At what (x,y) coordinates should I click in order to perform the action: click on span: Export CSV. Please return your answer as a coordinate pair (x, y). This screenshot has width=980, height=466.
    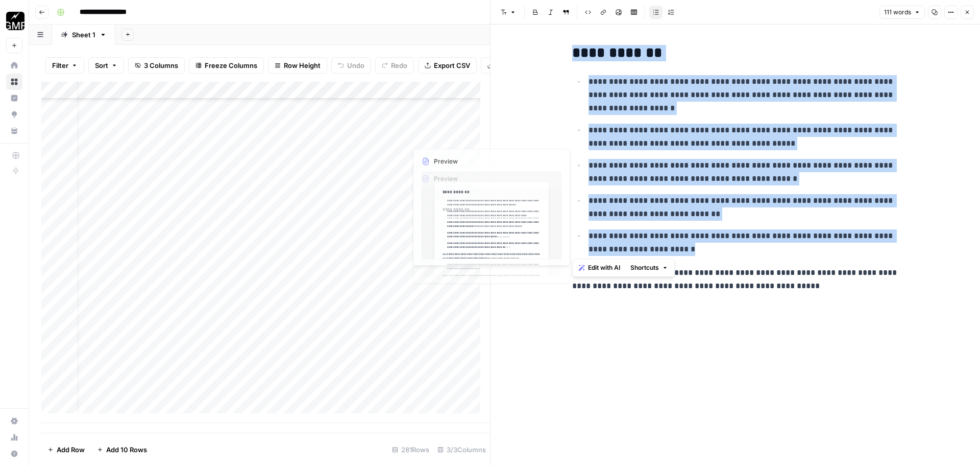
    Looking at the image, I should click on (451, 65).